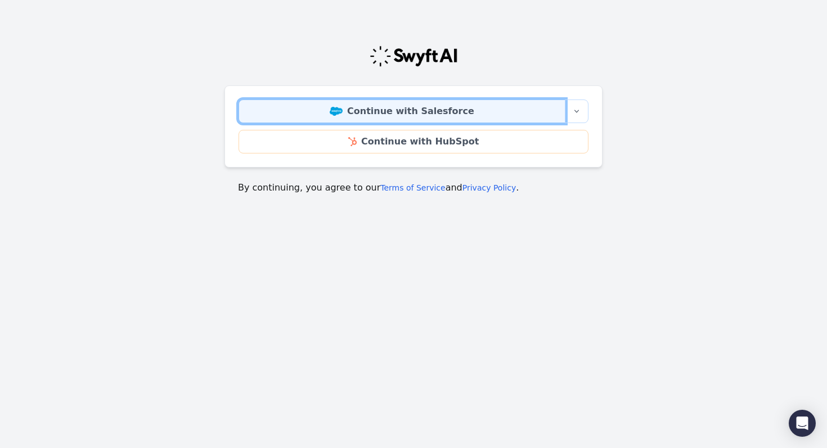 The width and height of the screenshot is (827, 448). I want to click on a: Continue with Salesforce, so click(401, 111).